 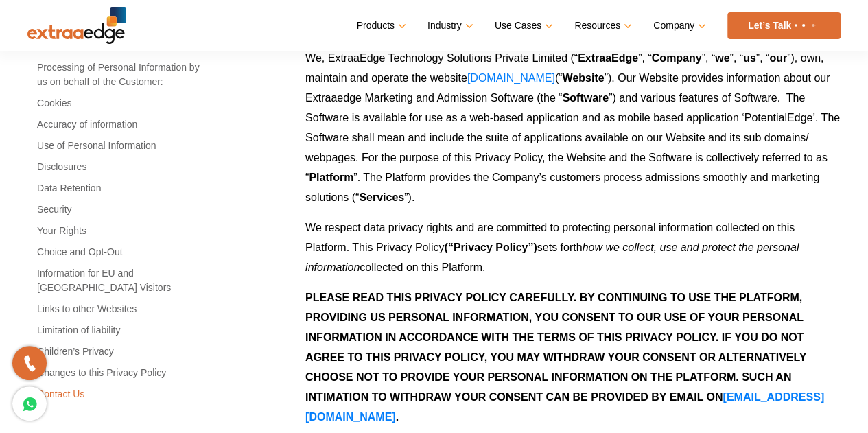 I want to click on b: PLEASE READ THIS PRIVACY POLICY CAREFULLY. BY CONTINUING TO USE THE PLATFORM, PROVIDING US PERSON..., so click(x=556, y=348).